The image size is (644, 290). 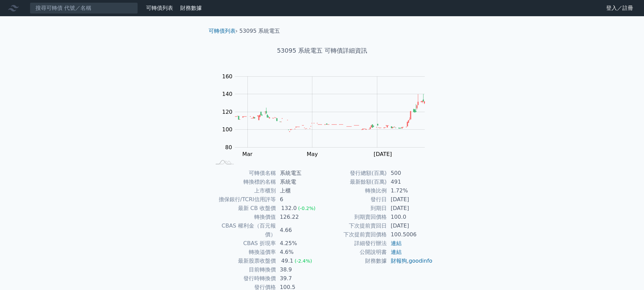 What do you see at coordinates (354, 252) in the screenshot?
I see `td: 公開說明書` at bounding box center [354, 252].